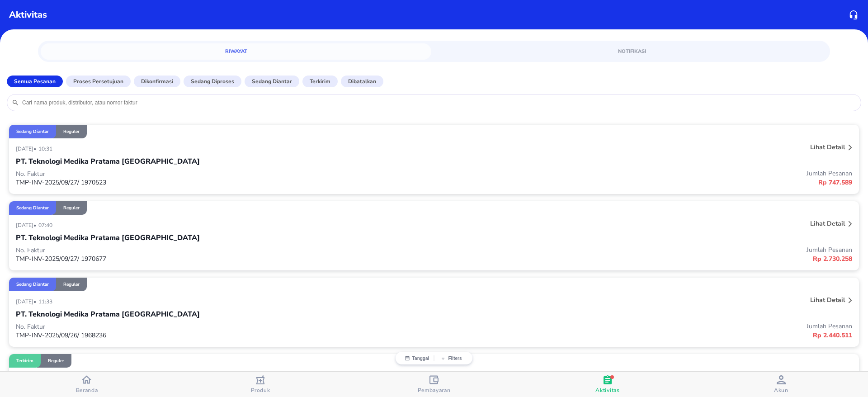  Describe the element at coordinates (607, 390) in the screenshot. I see `span: Aktivitas` at that location.